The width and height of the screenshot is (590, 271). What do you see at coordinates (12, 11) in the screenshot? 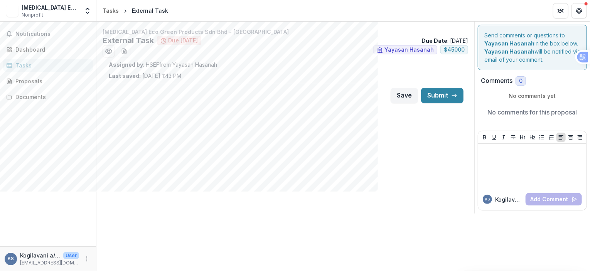
I see `img: Alora Eco Green Products Sdn Bhd` at bounding box center [12, 11].